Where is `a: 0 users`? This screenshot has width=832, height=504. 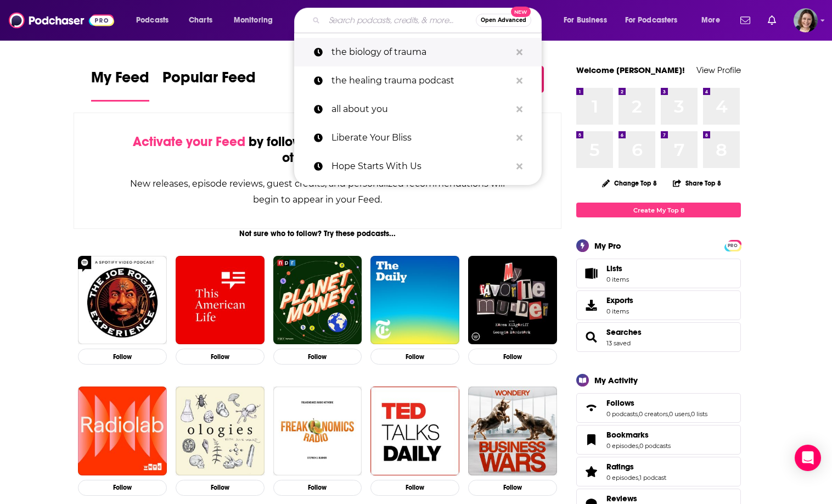 a: 0 users is located at coordinates (680, 414).